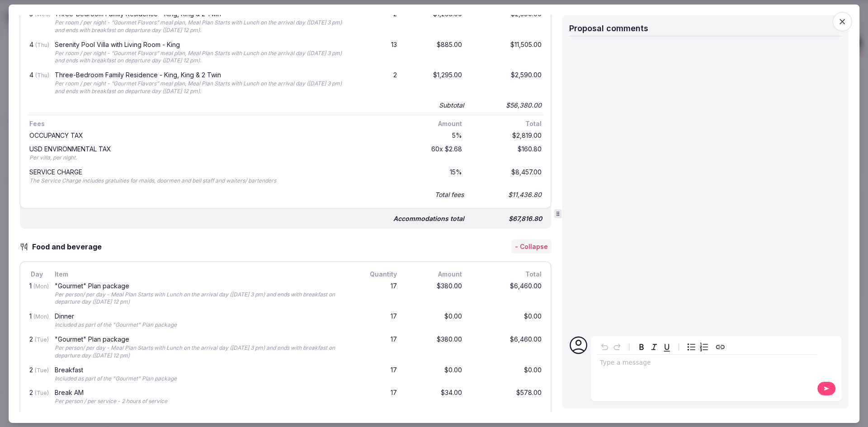 This screenshot has height=427, width=868. I want to click on div: Serenity Pool Villa with Living Room - King, so click(200, 45).